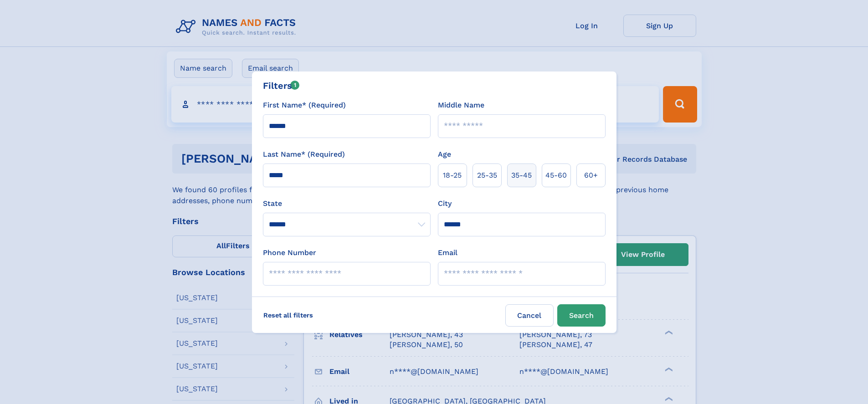 This screenshot has height=404, width=868. Describe the element at coordinates (591, 175) in the screenshot. I see `span: 60+` at that location.